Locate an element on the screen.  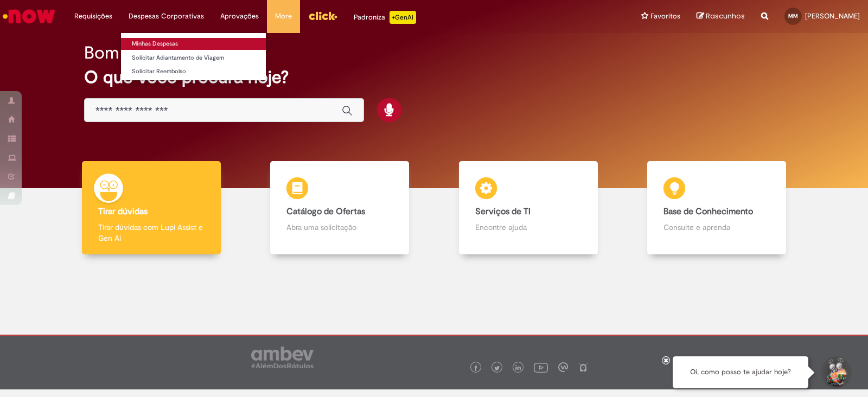
span: Rascunhos is located at coordinates (725, 16).